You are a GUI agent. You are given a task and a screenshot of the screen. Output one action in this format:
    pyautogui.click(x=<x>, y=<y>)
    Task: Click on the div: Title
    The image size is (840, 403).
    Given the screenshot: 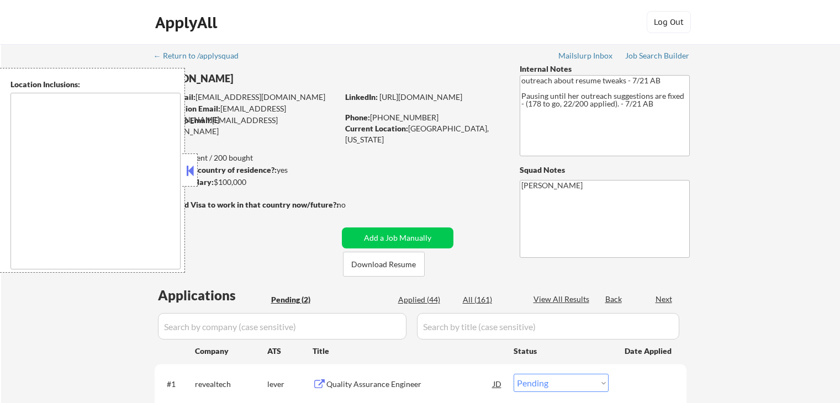 What is the action you would take?
    pyautogui.click(x=408, y=351)
    